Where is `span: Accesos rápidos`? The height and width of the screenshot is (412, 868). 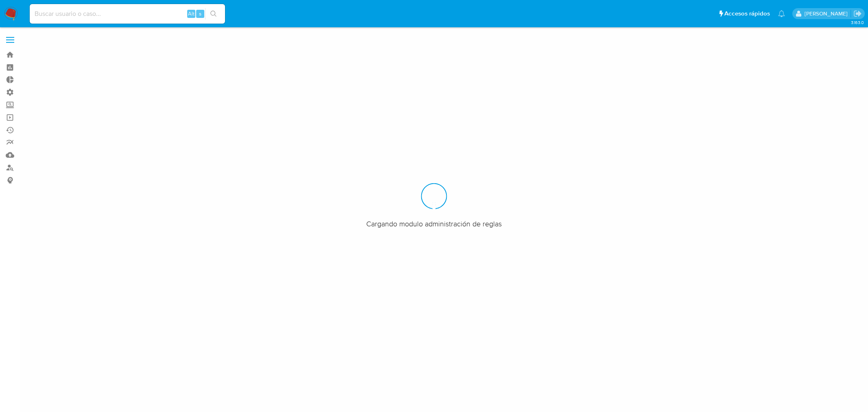 span: Accesos rápidos is located at coordinates (747, 13).